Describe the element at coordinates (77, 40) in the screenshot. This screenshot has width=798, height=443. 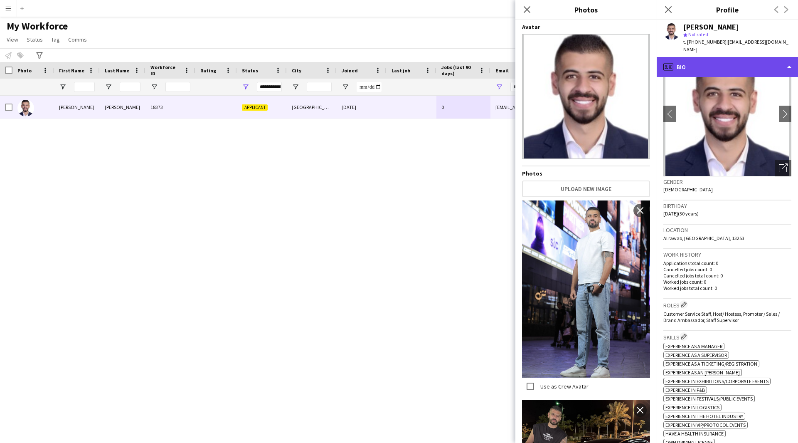
I see `span: Comms` at that location.